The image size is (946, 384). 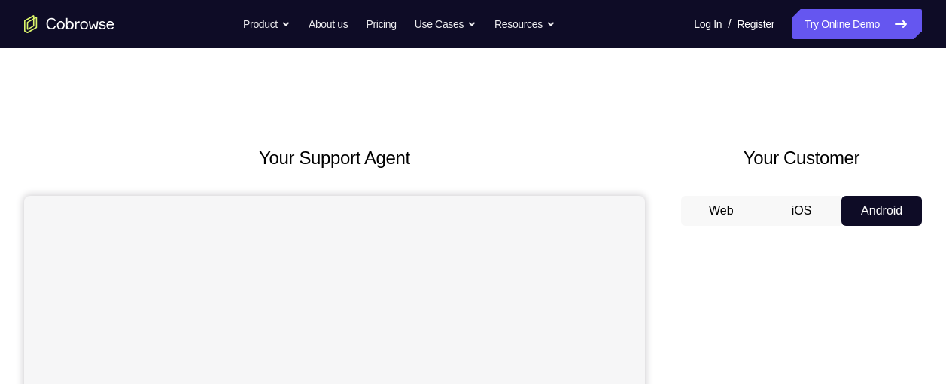 I want to click on button: Web, so click(x=721, y=211).